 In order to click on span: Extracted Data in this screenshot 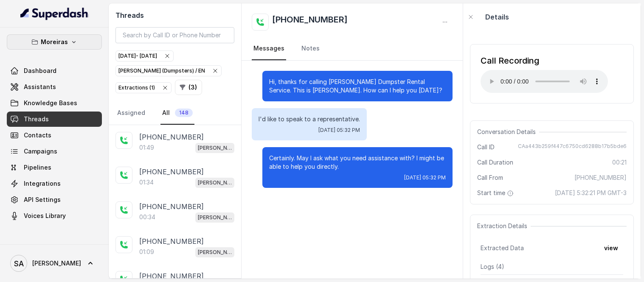, I will do `click(502, 248)`.